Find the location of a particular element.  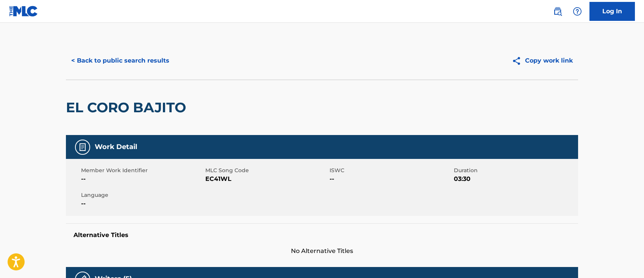

img: MLC Logo is located at coordinates (24, 11).